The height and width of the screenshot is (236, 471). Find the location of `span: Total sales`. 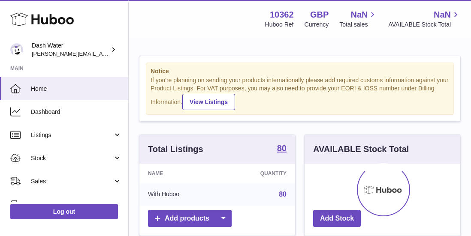

span: Total sales is located at coordinates (358, 24).